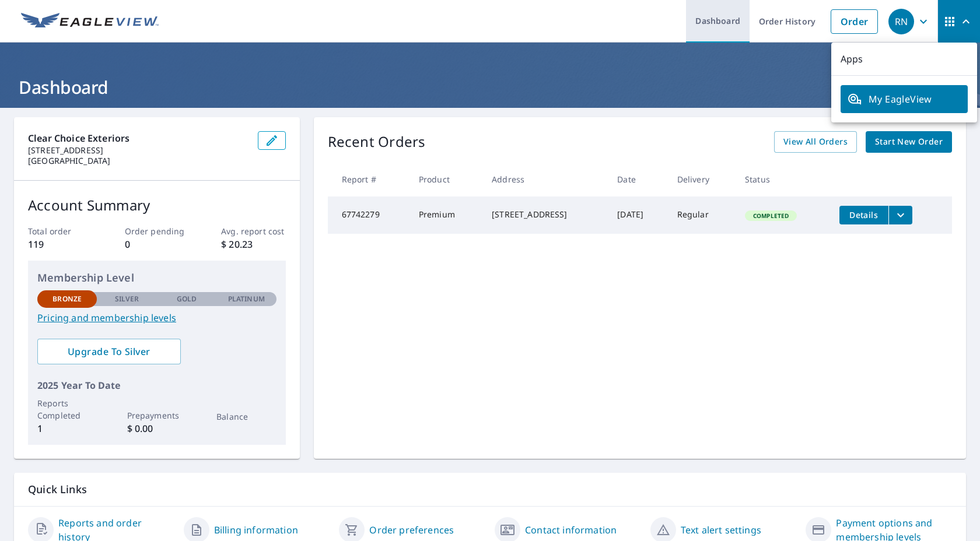 The image size is (980, 541). I want to click on p: Bronze, so click(67, 299).